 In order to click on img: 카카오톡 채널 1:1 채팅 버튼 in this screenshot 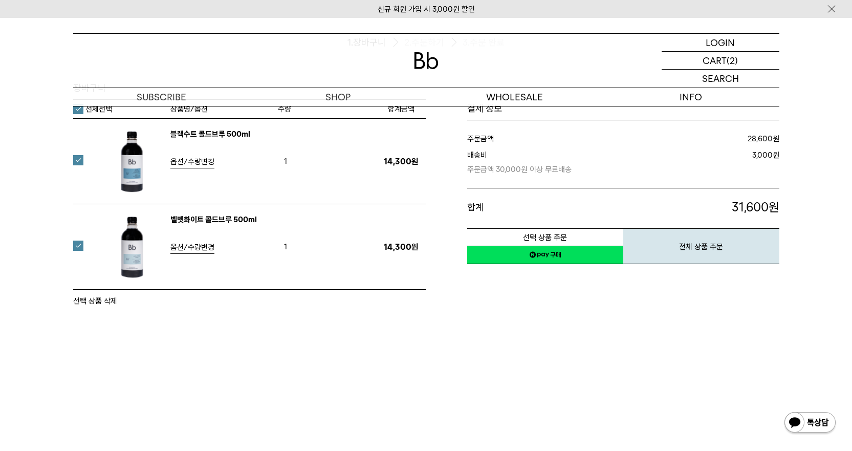, I will do `click(810, 423)`.